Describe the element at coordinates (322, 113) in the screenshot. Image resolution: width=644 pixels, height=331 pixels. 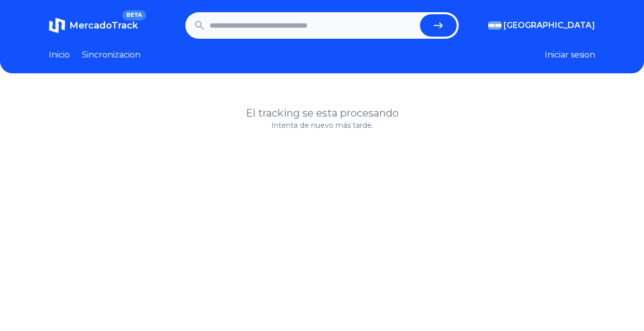
I see `h1: El tracking se esta procesando` at that location.